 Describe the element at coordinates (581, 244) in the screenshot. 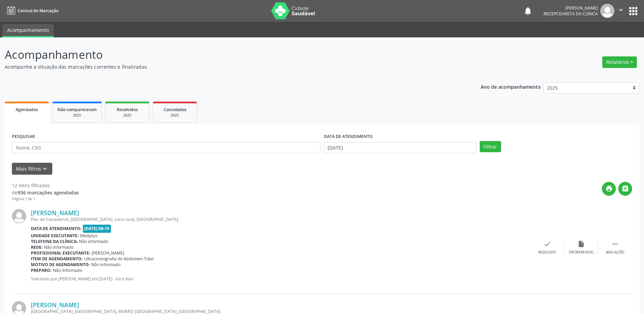

I see `i: insert_drive_file` at that location.